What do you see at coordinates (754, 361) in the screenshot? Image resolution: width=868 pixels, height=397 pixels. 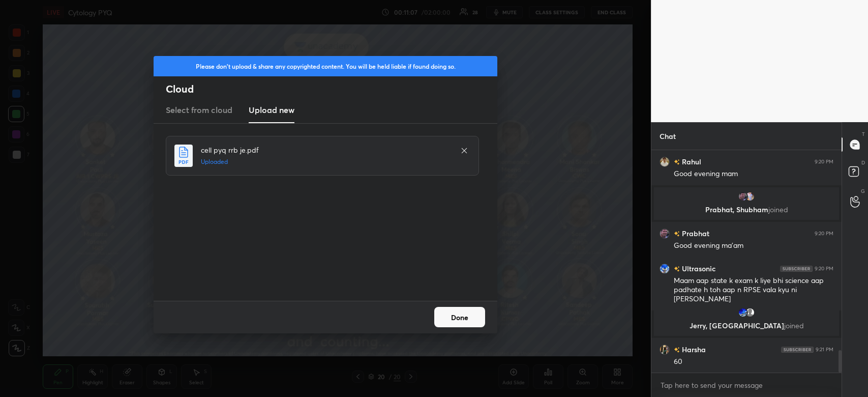 I see `div: 60` at bounding box center [754, 361].